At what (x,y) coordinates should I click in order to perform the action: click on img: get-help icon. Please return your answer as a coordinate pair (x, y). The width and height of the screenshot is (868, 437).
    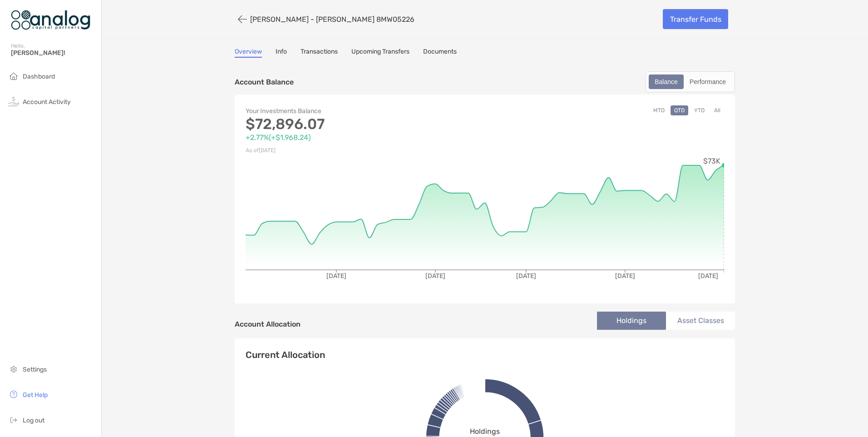
    Looking at the image, I should click on (14, 395).